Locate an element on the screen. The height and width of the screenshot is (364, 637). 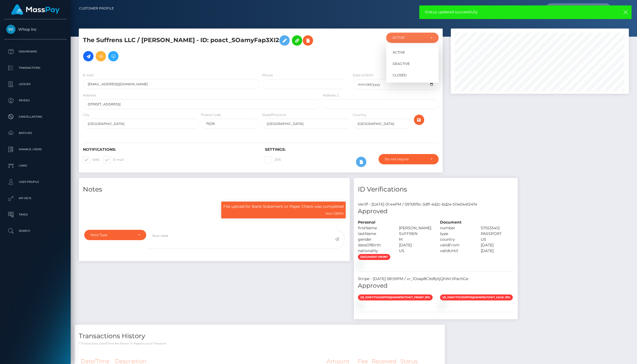
div: type is located at coordinates (456, 234).